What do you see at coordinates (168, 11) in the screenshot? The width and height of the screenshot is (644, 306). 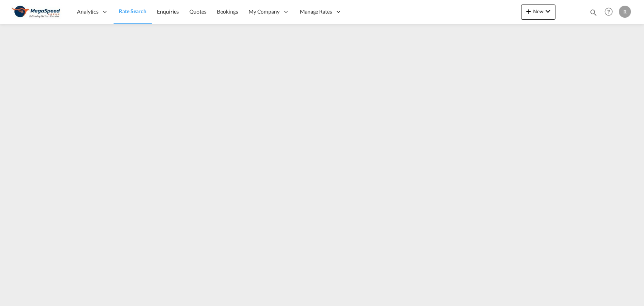 I see `span: Enquiries` at bounding box center [168, 11].